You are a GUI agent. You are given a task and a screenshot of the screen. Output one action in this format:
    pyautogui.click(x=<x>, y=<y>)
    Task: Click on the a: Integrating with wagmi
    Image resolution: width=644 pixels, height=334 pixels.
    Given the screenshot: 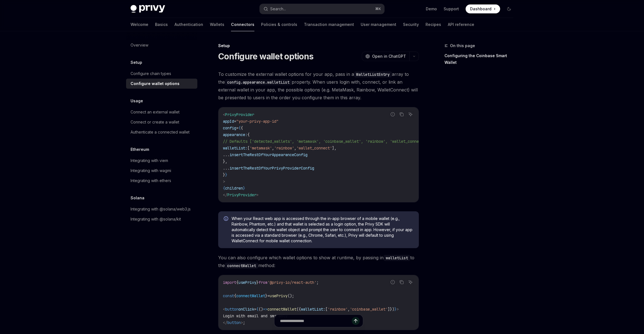 What is the action you would take?
    pyautogui.click(x=162, y=171)
    